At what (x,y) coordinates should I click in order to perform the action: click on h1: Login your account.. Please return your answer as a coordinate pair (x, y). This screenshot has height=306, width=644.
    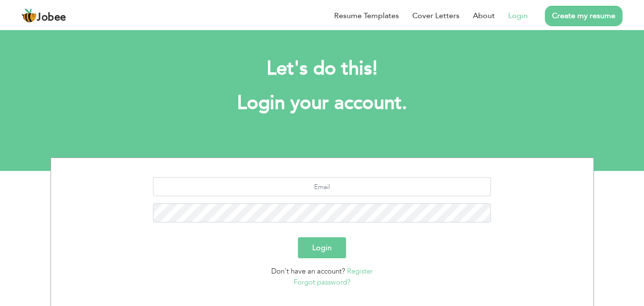
    Looking at the image, I should click on (322, 103).